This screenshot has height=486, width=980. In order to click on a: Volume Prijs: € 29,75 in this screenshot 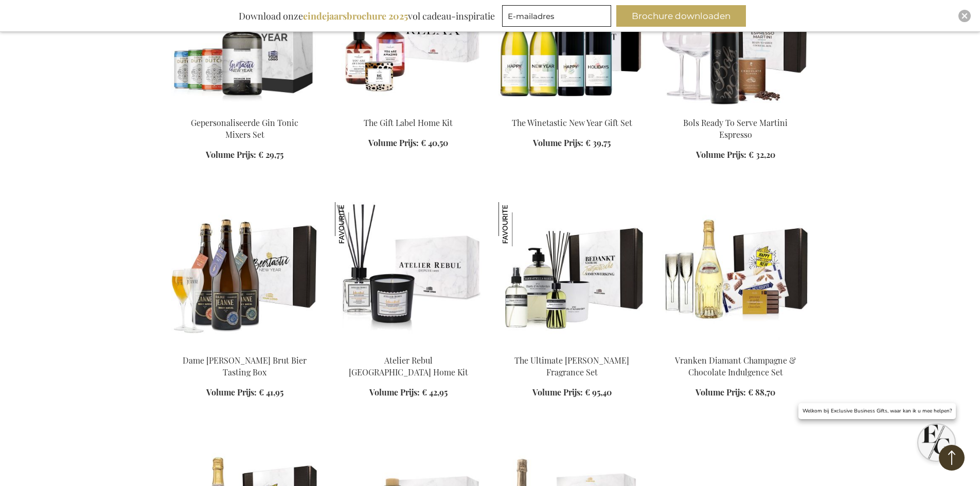, I will do `click(244, 155)`.